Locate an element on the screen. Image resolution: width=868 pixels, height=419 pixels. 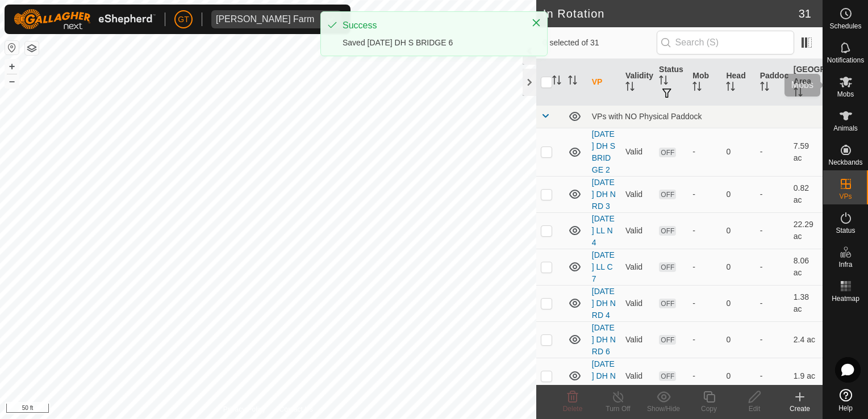
div: Edit is located at coordinates (754, 409).